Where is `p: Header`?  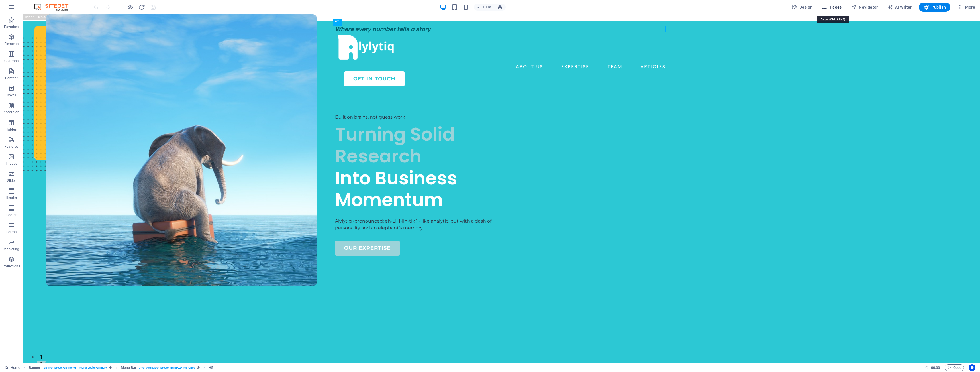
p: Header is located at coordinates (11, 198).